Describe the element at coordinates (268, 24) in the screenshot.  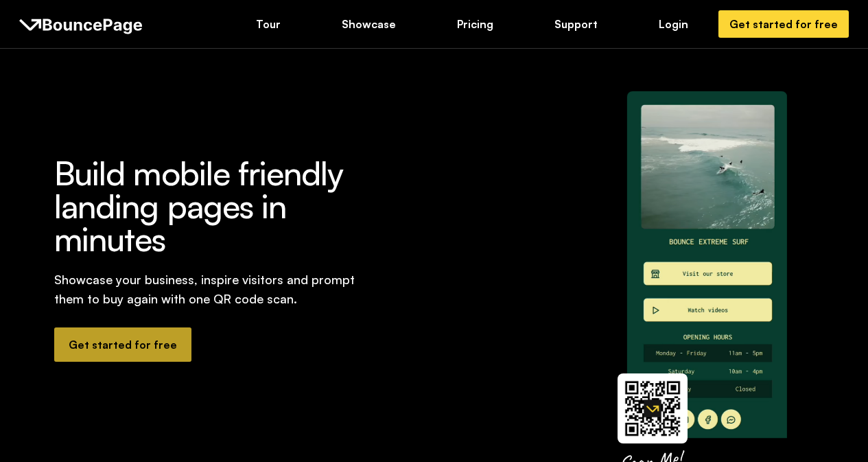
I see `a: Tour` at that location.